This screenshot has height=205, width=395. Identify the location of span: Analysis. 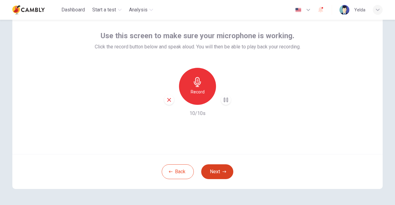
(138, 10).